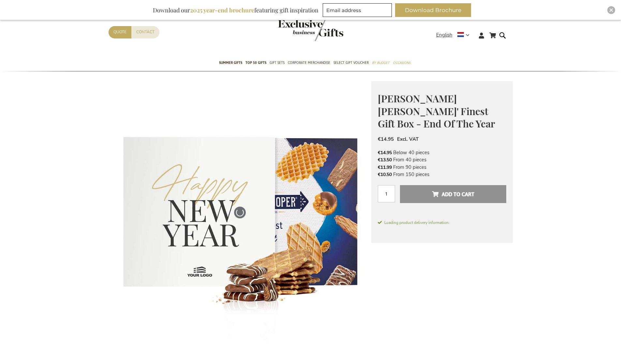 Image resolution: width=621 pixels, height=352 pixels. Describe the element at coordinates (611, 10) in the screenshot. I see `div: Close` at that location.